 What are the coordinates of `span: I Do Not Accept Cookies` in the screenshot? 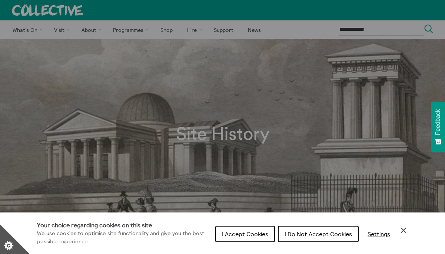 It's located at (319, 234).